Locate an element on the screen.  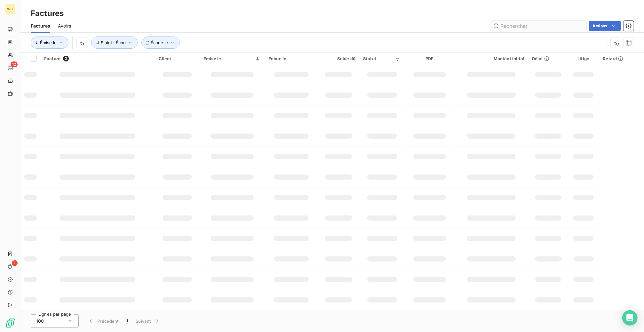
div: Open Intercom Messenger is located at coordinates (630, 318).